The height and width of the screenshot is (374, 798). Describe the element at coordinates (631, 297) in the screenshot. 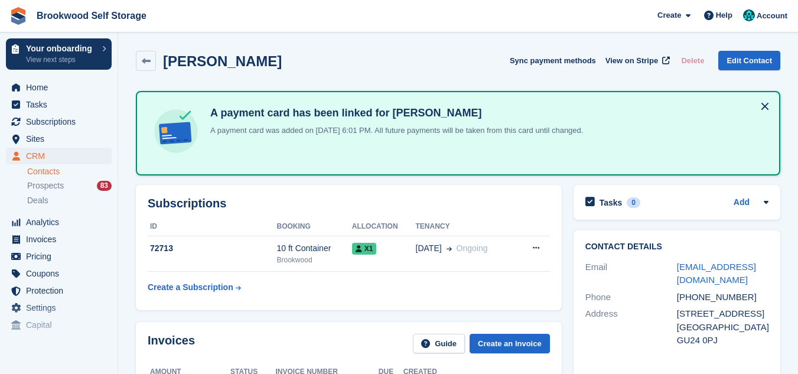

I see `div: Phone` at that location.